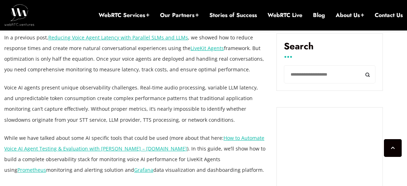 This screenshot has height=186, width=407. What do you see at coordinates (19, 15) in the screenshot?
I see `img: WebRTC.ventures` at bounding box center [19, 15].